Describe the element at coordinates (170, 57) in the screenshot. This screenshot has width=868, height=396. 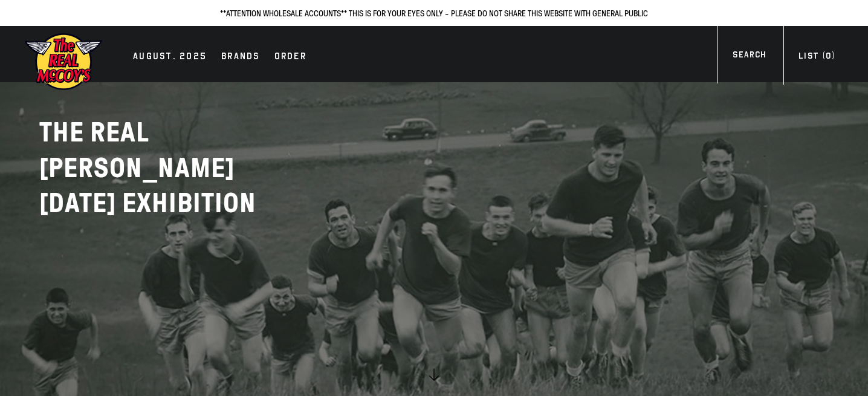
I see `div: AUGUST. 2025` at that location.